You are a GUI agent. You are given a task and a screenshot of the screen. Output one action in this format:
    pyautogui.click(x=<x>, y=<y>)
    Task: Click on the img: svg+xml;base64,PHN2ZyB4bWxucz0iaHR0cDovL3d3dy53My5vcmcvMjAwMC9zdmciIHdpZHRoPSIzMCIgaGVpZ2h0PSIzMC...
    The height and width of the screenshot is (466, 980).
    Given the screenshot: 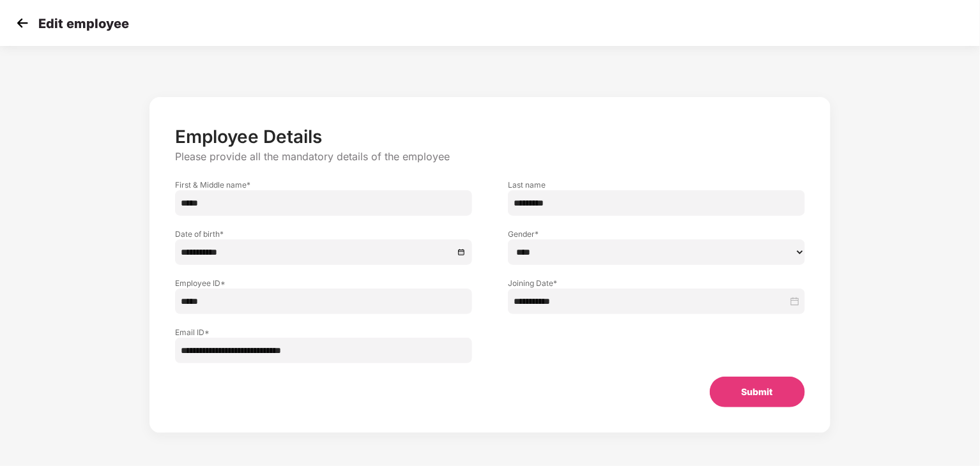 What is the action you would take?
    pyautogui.click(x=22, y=23)
    